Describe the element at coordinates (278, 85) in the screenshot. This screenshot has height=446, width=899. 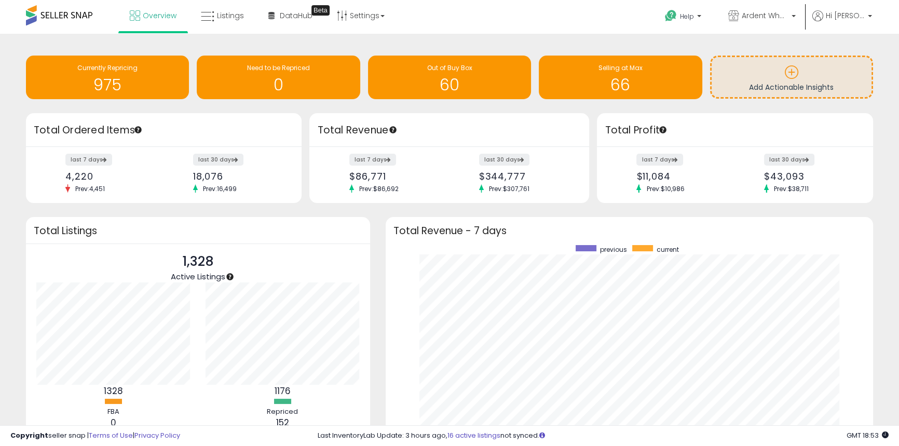
I see `h1: 0` at that location.